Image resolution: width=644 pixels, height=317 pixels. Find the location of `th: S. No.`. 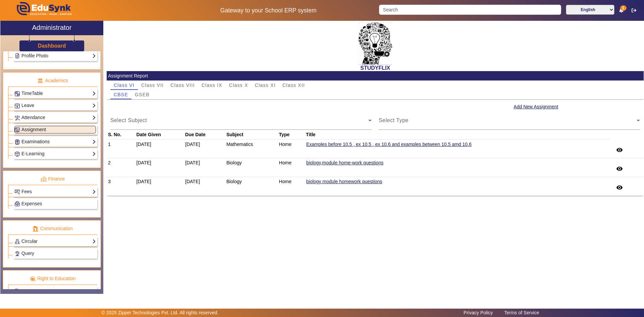

th: S. No. is located at coordinates (121, 135).